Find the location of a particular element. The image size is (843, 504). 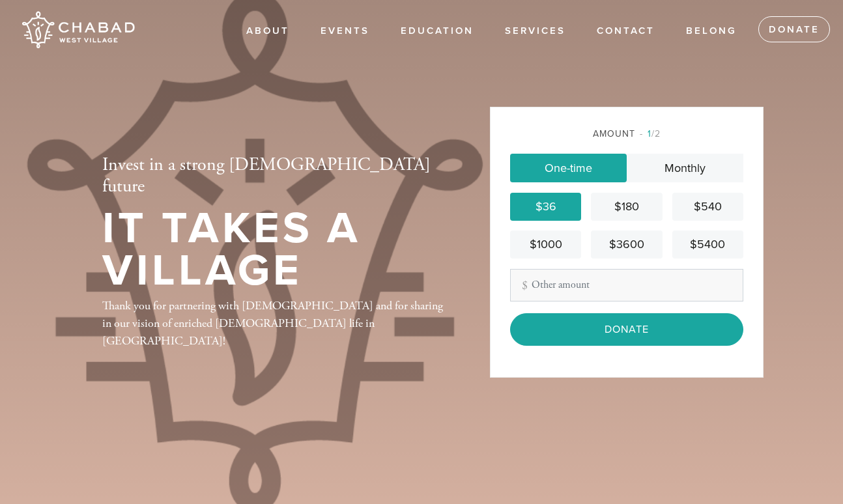

a: One-time is located at coordinates (568, 168).